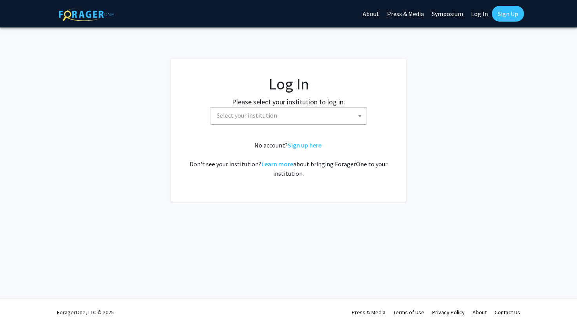 This screenshot has width=577, height=326. I want to click on a: About, so click(480, 313).